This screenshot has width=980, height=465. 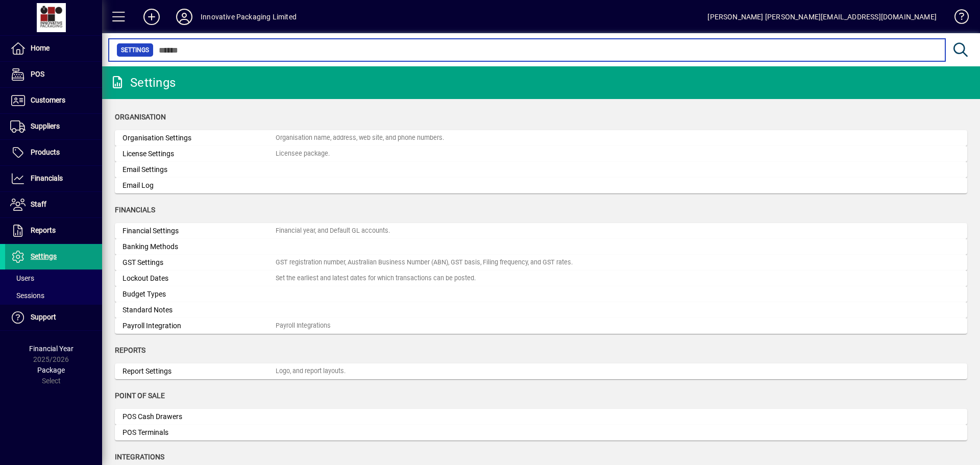 What do you see at coordinates (199, 310) in the screenshot?
I see `div: Standard Notes` at bounding box center [199, 310].